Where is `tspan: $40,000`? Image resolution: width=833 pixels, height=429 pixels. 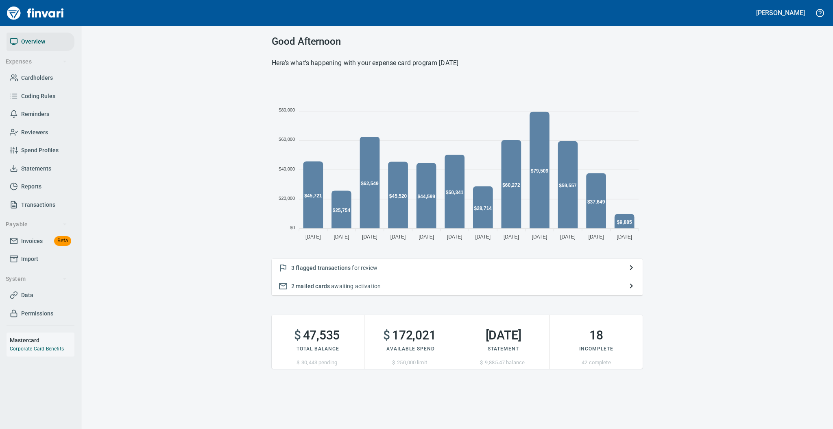
tspan: $40,000 is located at coordinates (287, 169).